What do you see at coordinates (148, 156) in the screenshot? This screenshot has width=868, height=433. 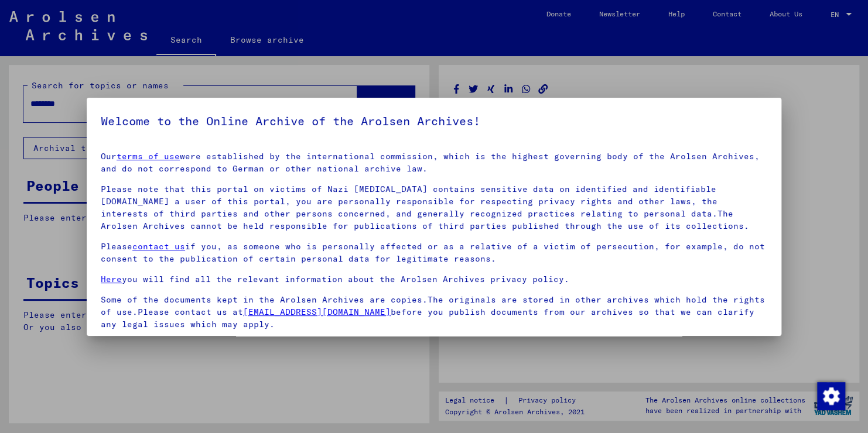 I see `a: terms of use` at bounding box center [148, 156].